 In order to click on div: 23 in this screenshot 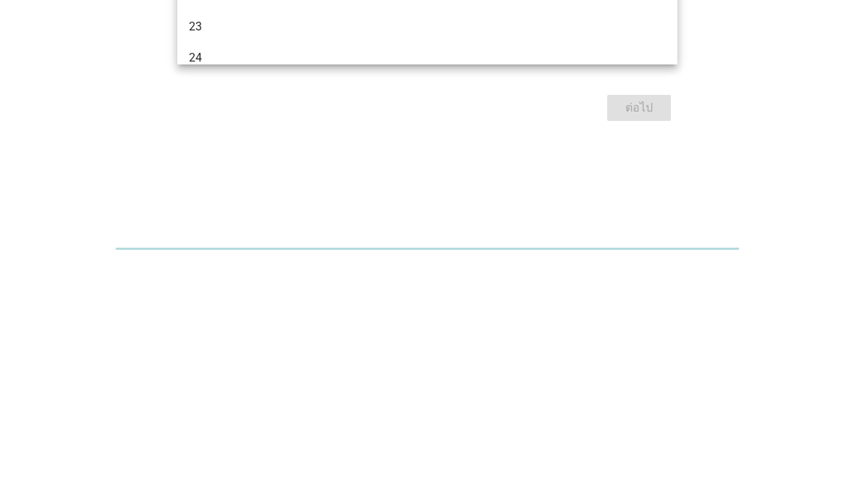, I will do `click(407, 265)`.